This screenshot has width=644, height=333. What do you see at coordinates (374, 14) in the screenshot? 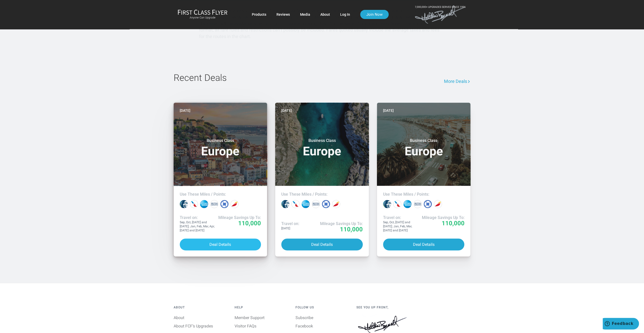
I see `a: Join Now` at bounding box center [374, 14].